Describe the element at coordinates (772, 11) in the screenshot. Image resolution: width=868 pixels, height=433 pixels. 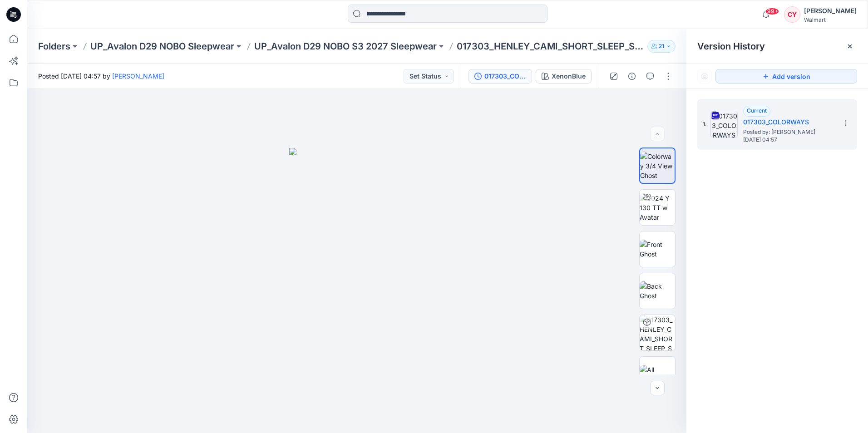
I see `span: 99+` at that location.